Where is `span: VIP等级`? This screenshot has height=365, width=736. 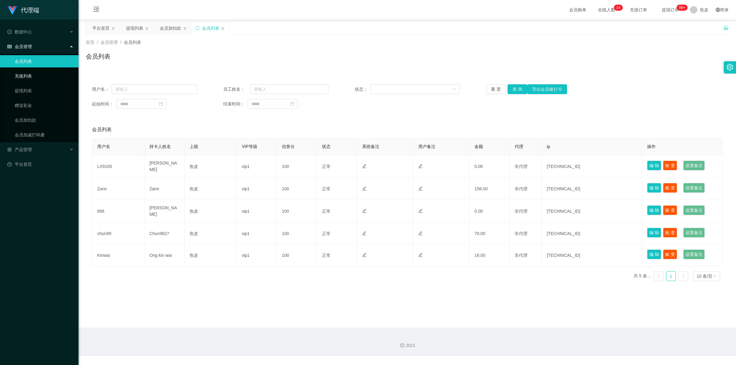 span: VIP等级 is located at coordinates (249, 147).